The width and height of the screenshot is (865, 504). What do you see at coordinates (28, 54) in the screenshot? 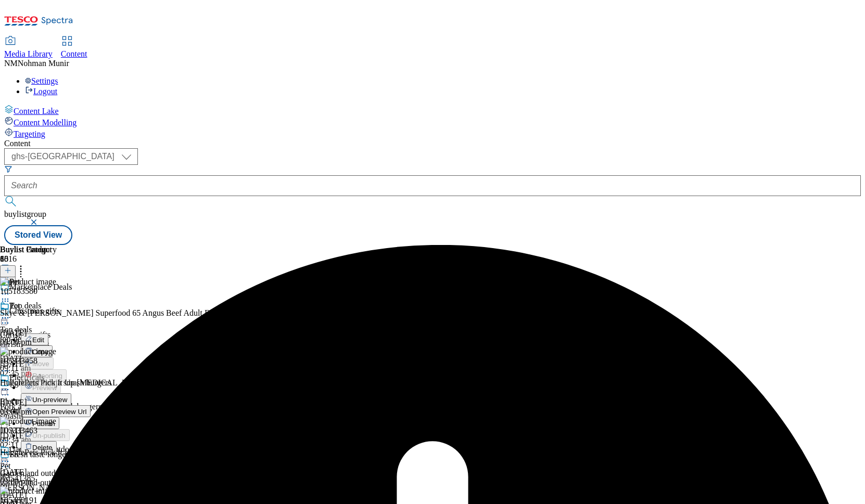
I see `span: Media Library` at bounding box center [28, 54].